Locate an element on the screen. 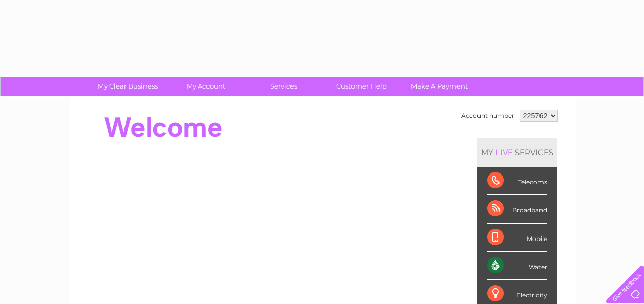  div: Mobile is located at coordinates (517, 237).